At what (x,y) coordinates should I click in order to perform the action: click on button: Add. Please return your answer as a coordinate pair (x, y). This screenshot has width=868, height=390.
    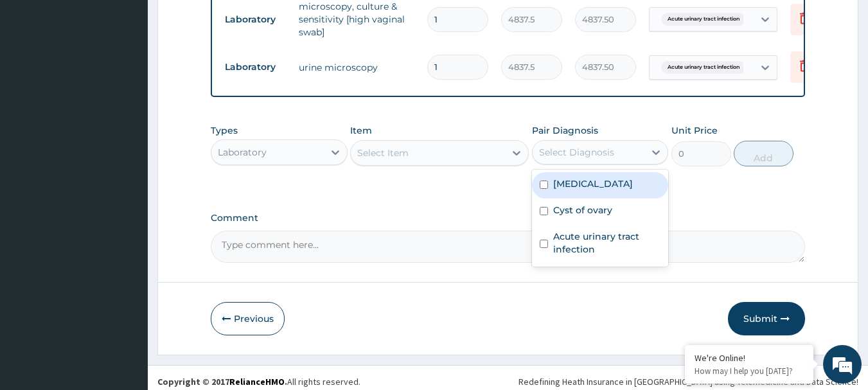
    Looking at the image, I should click on (764, 153).